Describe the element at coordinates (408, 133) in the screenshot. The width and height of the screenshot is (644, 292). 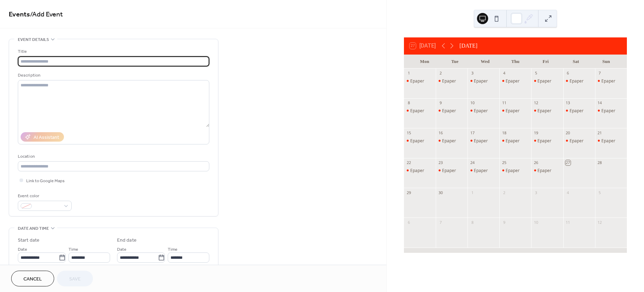
I see `div: 15` at that location.